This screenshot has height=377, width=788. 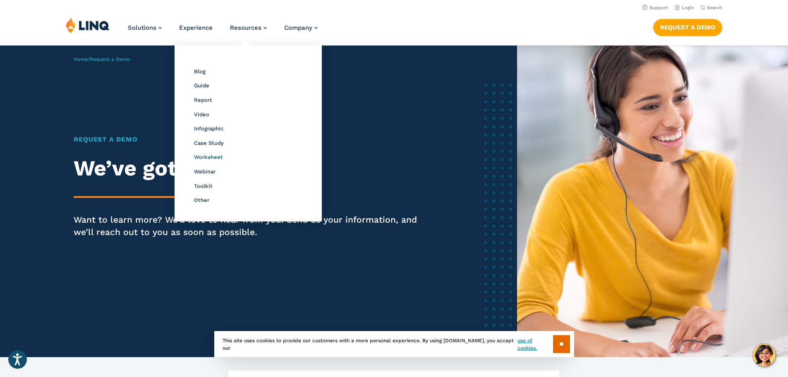 I want to click on a: Toolkit, so click(x=203, y=186).